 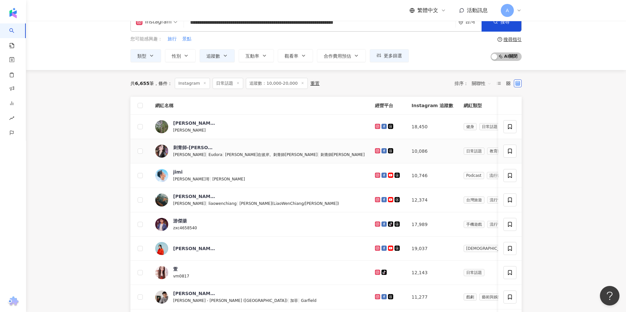 What do you see at coordinates (260, 106) in the screenshot?
I see `th: 網紅名稱` at bounding box center [260, 106].